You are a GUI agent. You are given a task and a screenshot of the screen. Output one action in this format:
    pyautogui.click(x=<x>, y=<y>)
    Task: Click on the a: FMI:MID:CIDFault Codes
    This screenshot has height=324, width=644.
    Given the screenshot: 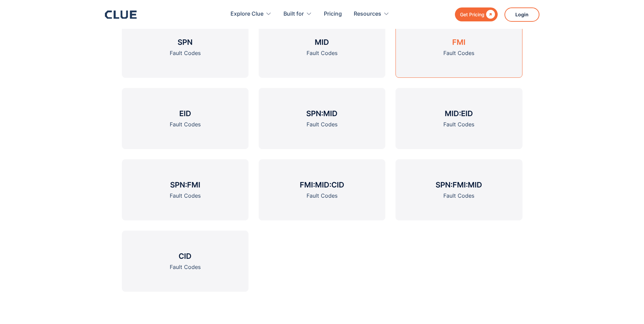 What is the action you would take?
    pyautogui.click(x=322, y=190)
    